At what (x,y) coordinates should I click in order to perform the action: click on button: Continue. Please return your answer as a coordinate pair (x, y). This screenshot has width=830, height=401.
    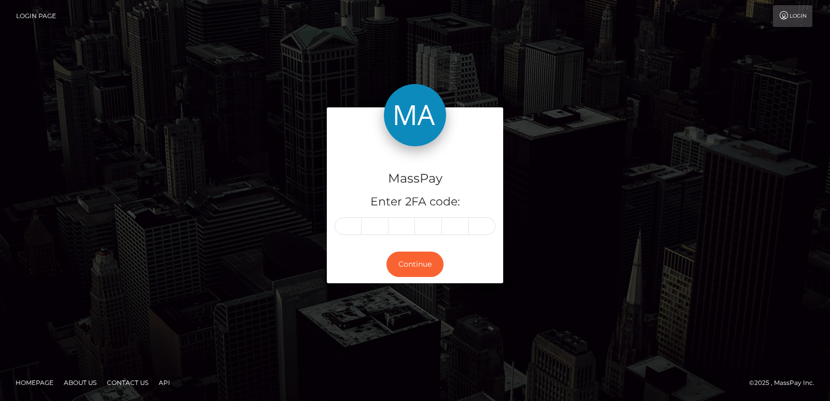
    Looking at the image, I should click on (415, 264).